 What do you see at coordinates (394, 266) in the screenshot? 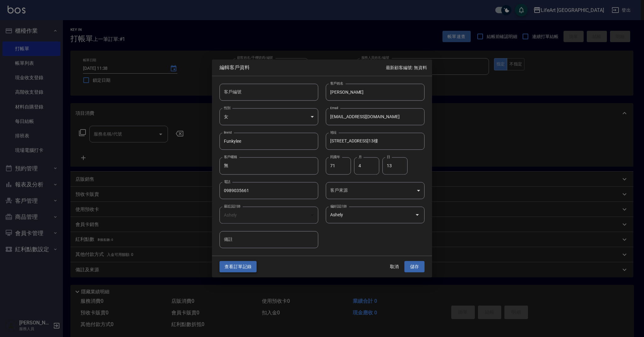
I see `button: 取消` at bounding box center [394, 266].